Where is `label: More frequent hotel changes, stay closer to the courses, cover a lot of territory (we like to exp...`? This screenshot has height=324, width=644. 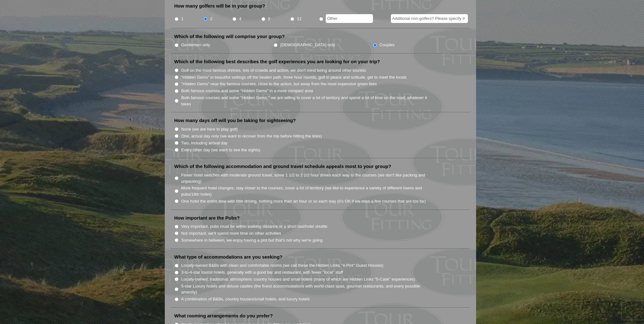
label: More frequent hotel changes, stay closer to the courses, cover a lot of territory (we like to exp... is located at coordinates (308, 191).